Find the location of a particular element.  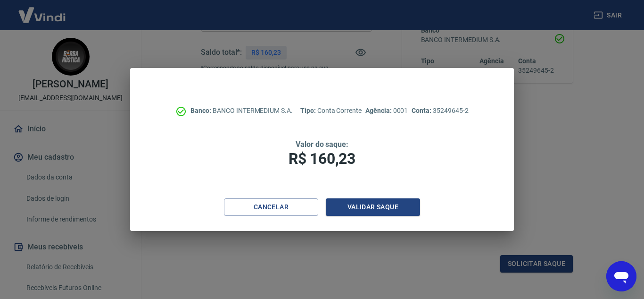

span: Tipo: is located at coordinates (309, 110).